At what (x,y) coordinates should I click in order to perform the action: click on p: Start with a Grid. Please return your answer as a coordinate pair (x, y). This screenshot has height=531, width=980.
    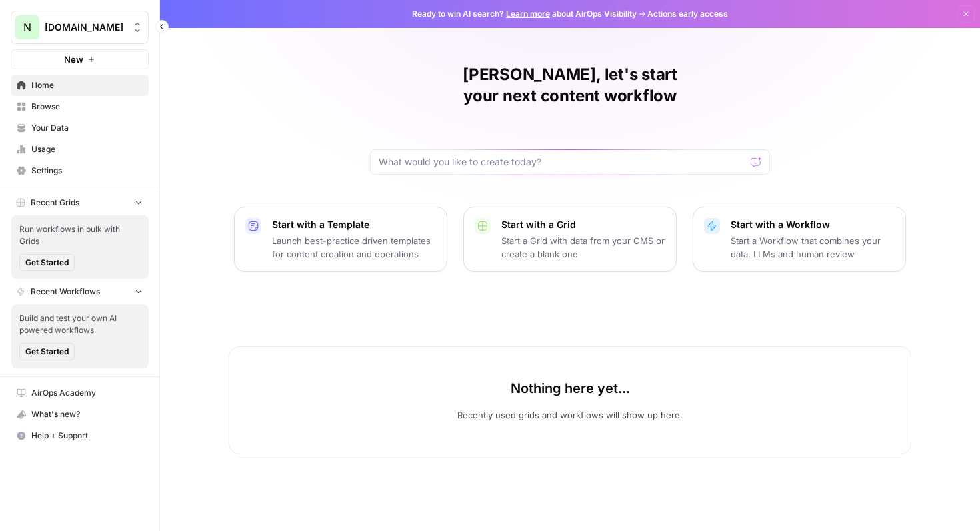
    Looking at the image, I should click on (583, 224).